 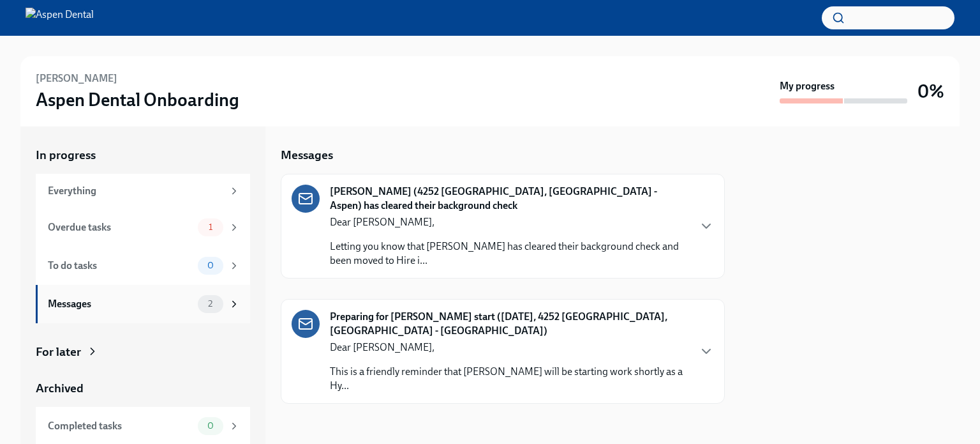 I want to click on div: Everything, so click(x=135, y=191).